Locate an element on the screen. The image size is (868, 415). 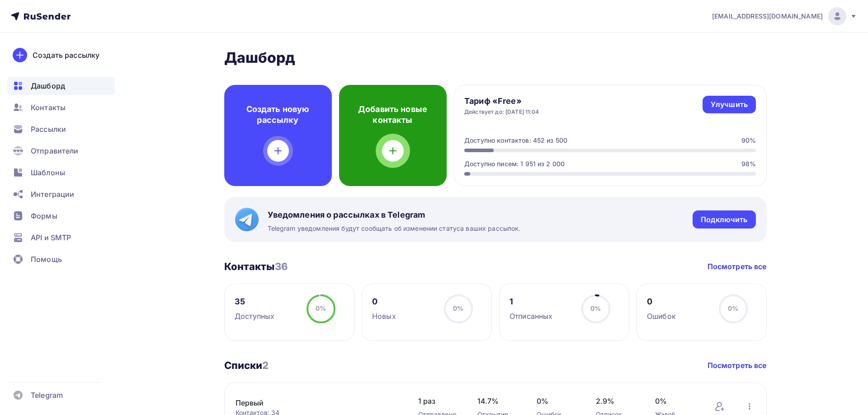
div: 98% is located at coordinates (749, 164).